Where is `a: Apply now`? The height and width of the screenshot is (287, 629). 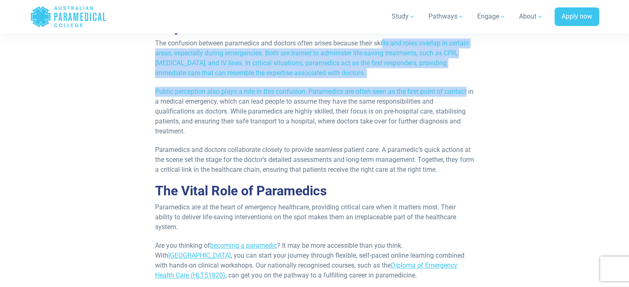
a: Apply now is located at coordinates (577, 17).